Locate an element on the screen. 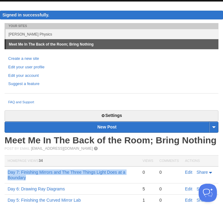 This screenshot has height=205, width=223. a: Day 5: Finishing the Curved Mirror Lab is located at coordinates (44, 201).